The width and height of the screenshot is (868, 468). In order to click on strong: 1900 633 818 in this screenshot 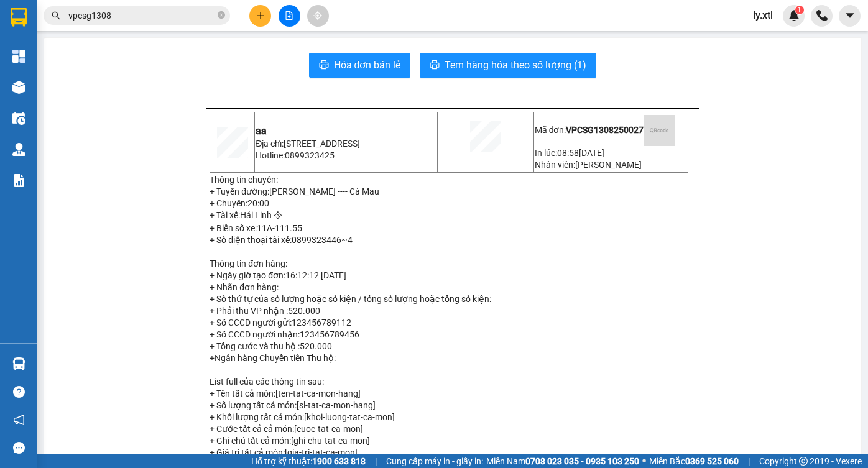, I will do `click(339, 461)`.